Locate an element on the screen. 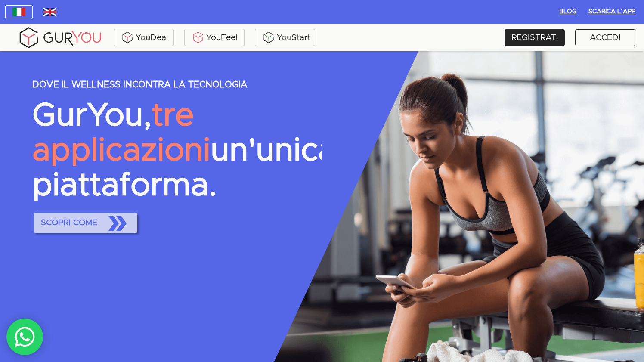  div: YouDeal is located at coordinates (144, 38).